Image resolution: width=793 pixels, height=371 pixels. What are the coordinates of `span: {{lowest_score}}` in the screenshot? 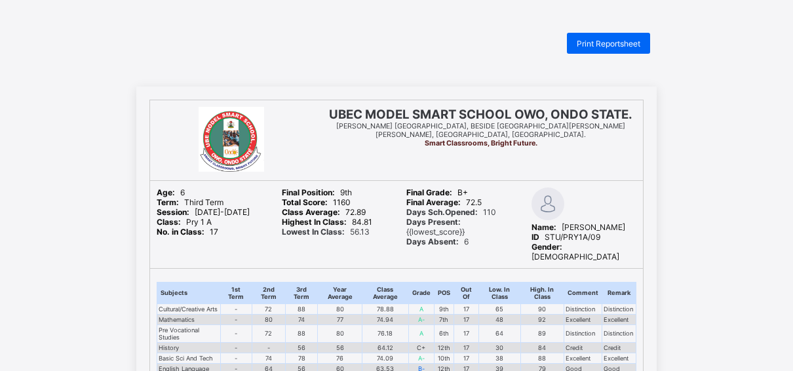 It's located at (436, 227).